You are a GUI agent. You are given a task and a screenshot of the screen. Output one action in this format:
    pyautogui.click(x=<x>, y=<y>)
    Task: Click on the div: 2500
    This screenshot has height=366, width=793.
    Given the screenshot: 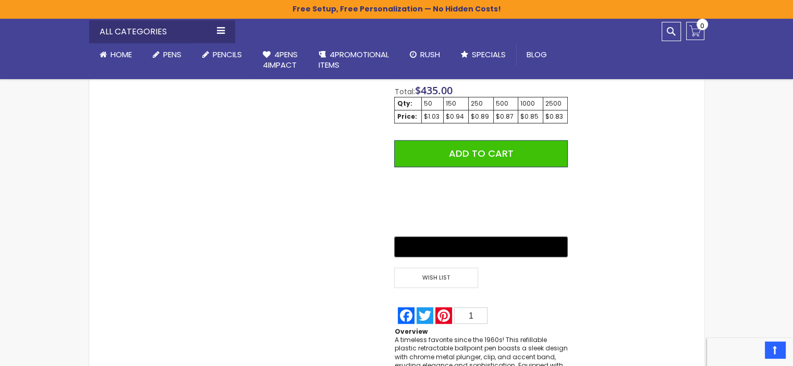 What is the action you would take?
    pyautogui.click(x=555, y=104)
    